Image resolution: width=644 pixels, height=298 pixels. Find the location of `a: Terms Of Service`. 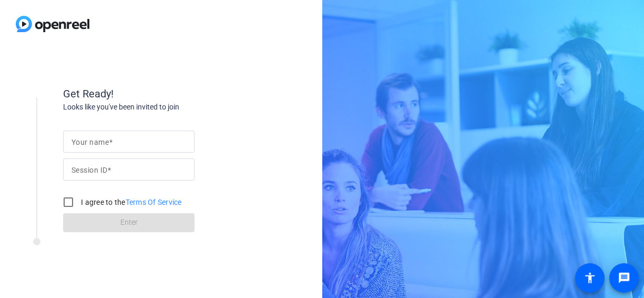

a: Terms Of Service is located at coordinates (154, 202).